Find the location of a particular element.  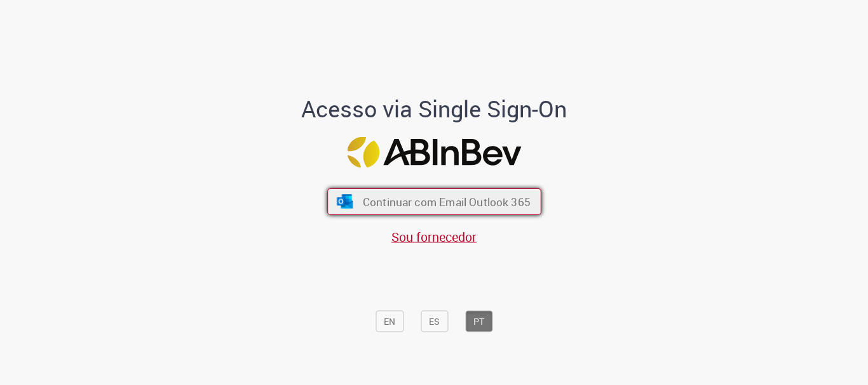

a: Sou fornecedor is located at coordinates (434, 237).